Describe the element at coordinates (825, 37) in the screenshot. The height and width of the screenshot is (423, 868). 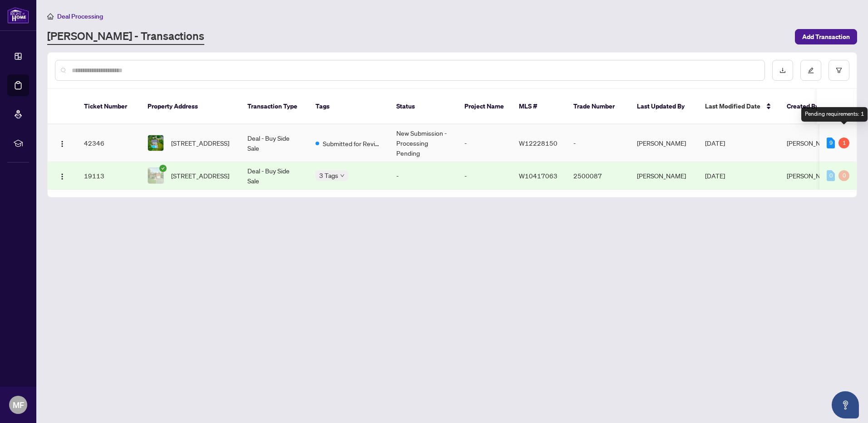
I see `button: Add Transaction` at that location.